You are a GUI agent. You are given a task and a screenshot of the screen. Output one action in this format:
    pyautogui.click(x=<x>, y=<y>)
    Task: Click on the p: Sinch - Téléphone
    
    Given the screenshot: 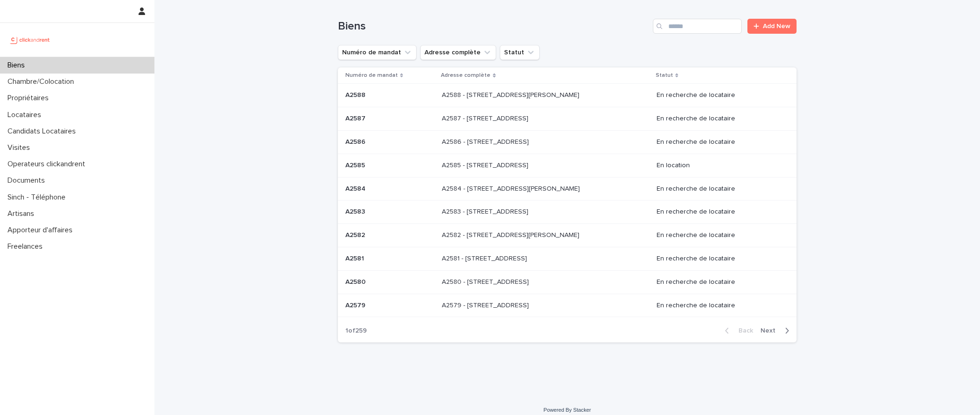 What is the action you would take?
    pyautogui.click(x=38, y=197)
    